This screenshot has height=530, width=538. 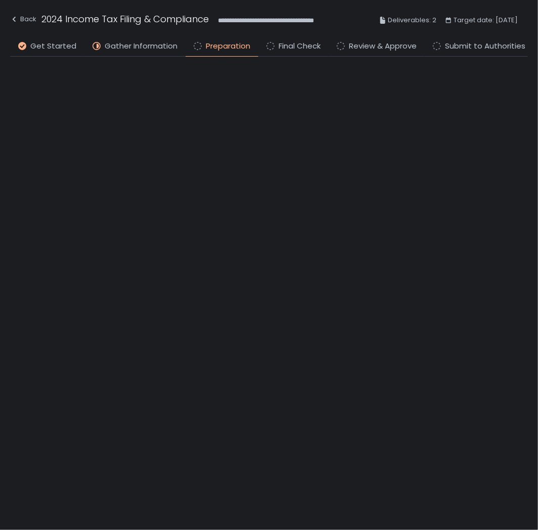 What do you see at coordinates (228, 46) in the screenshot?
I see `span: Preparation` at bounding box center [228, 46].